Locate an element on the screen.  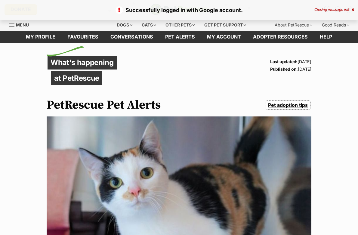
div: Other pets is located at coordinates (180, 25).